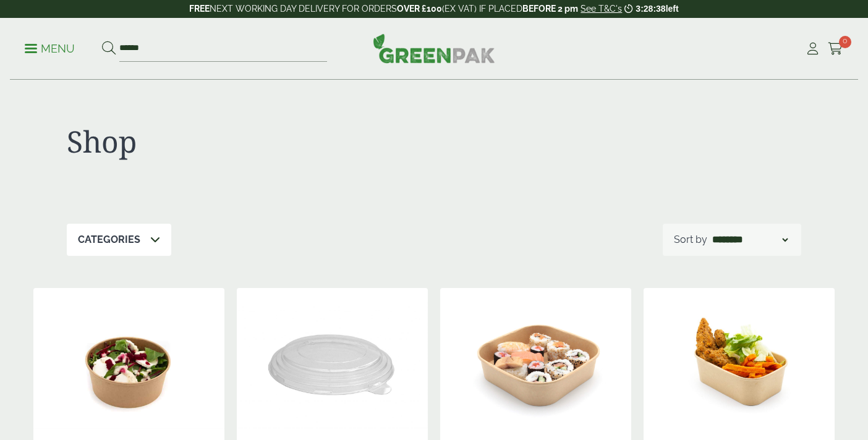 This screenshot has height=440, width=868. Describe the element at coordinates (108, 240) in the screenshot. I see `p: Categories` at that location.